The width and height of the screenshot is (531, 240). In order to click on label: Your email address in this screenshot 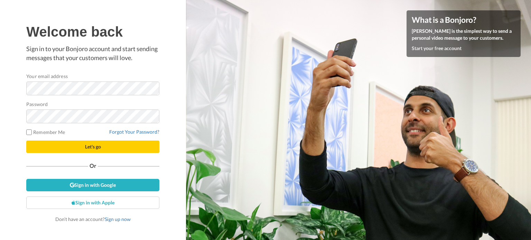, I will do `click(47, 76)`.